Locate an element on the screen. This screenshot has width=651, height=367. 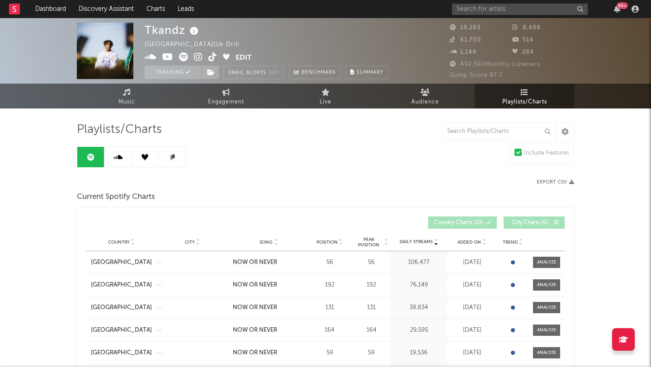
div: 99 + is located at coordinates (622, 5).